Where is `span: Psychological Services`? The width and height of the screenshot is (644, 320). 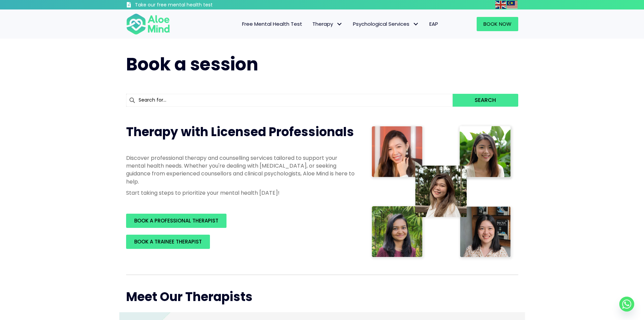 span: Psychological Services is located at coordinates (386, 24).